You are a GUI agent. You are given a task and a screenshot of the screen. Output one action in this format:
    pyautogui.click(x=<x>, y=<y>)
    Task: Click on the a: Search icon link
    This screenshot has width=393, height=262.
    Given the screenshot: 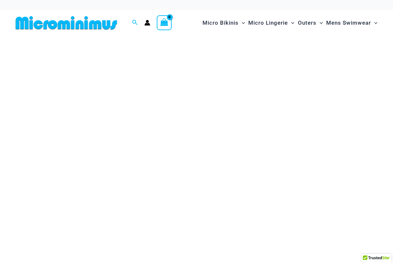 What is the action you would take?
    pyautogui.click(x=135, y=23)
    